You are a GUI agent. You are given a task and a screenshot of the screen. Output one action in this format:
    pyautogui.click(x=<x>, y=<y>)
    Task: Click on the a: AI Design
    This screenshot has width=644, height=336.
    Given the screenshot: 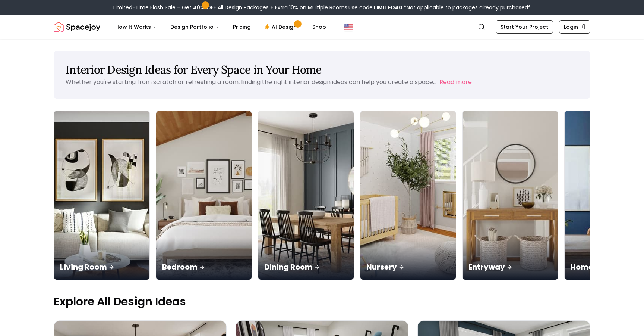 What is the action you would take?
    pyautogui.click(x=281, y=27)
    